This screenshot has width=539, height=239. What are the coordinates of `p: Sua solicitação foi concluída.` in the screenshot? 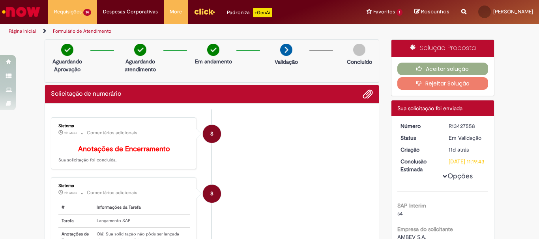 It's located at (124, 155).